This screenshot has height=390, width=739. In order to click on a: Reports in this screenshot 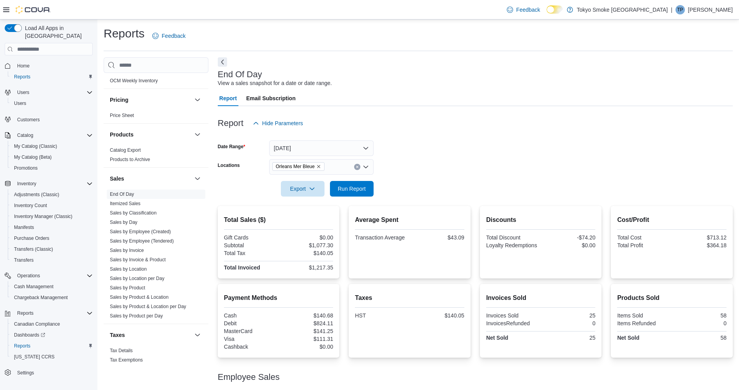, I will do `click(22, 77)`.